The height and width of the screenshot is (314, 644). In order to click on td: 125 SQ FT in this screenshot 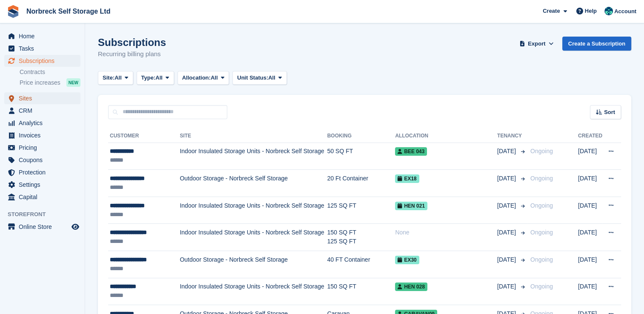, I will do `click(361, 210)`.